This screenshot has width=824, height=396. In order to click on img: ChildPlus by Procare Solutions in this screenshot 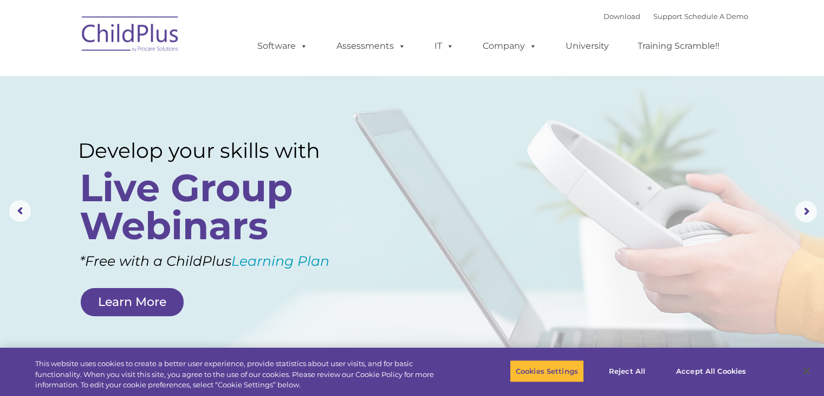, I will do `click(131, 36)`.